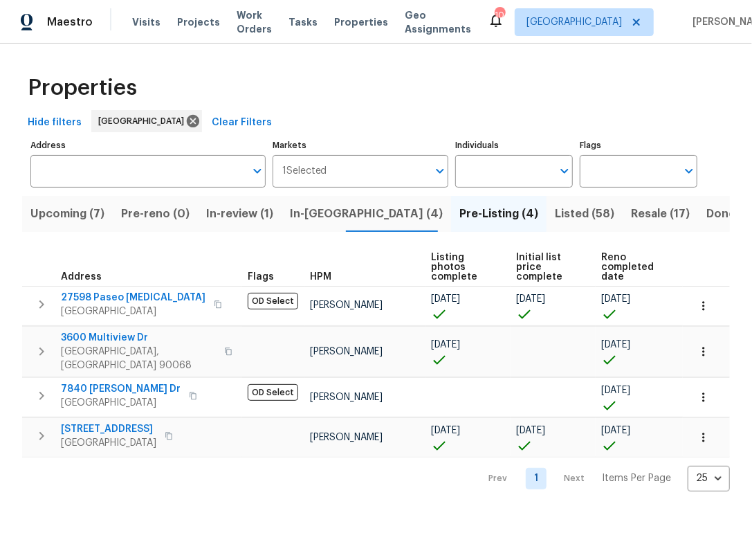  I want to click on button: Hide filters, so click(54, 122).